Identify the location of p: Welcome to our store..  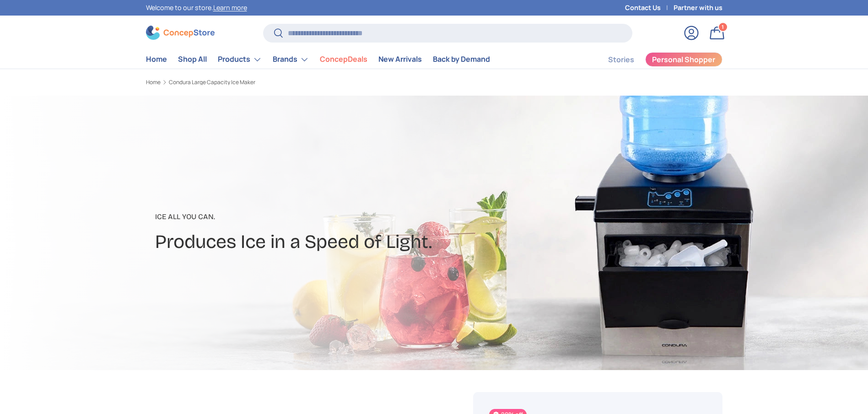
(196, 8).